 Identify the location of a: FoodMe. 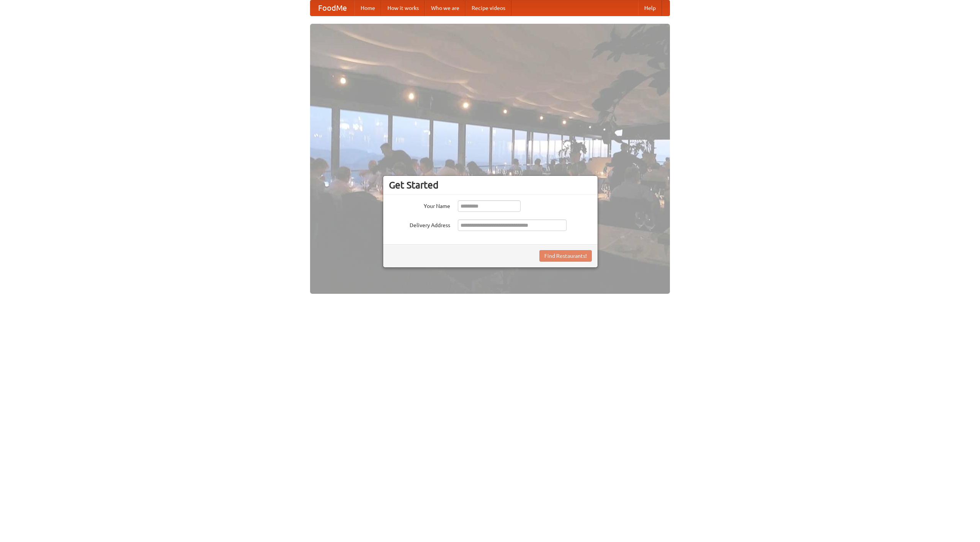
(332, 8).